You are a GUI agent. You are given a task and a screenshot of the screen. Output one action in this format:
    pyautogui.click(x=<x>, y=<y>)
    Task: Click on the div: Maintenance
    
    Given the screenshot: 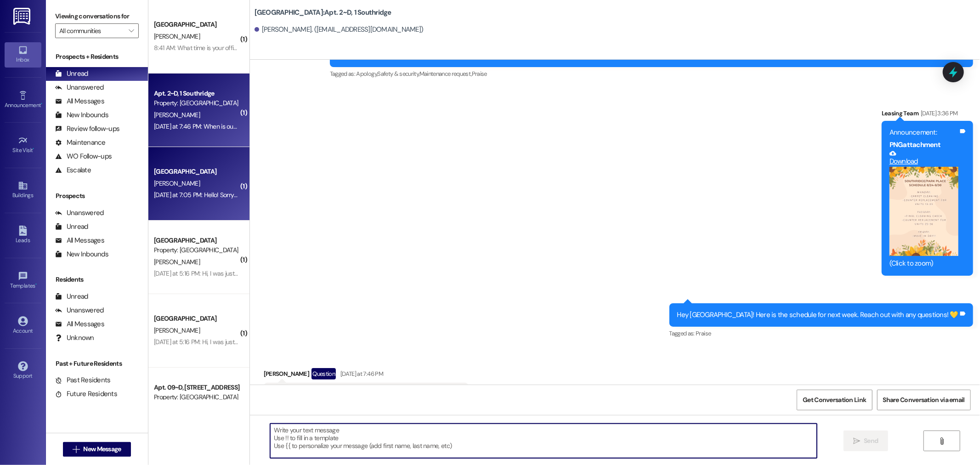 What is the action you would take?
    pyautogui.click(x=80, y=142)
    